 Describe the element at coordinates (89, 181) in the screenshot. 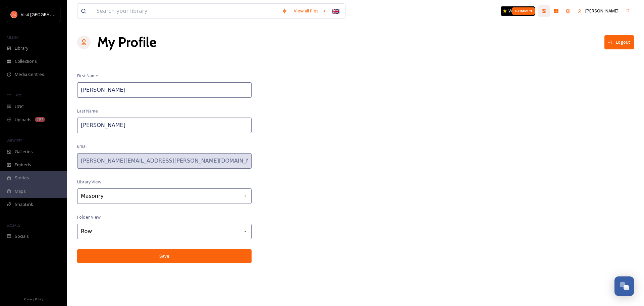

I see `span: Library View` at that location.